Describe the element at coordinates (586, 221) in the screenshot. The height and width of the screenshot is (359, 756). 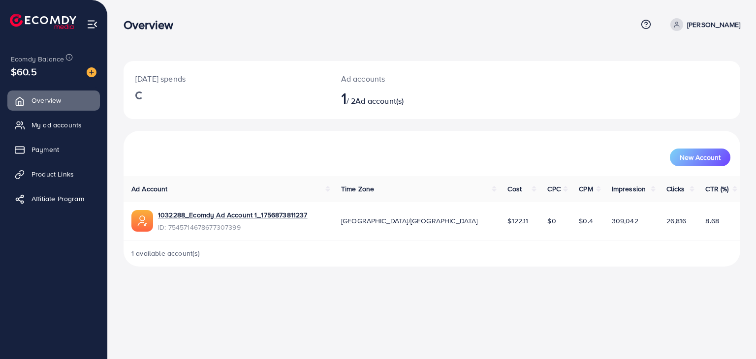
I see `span: $0.4` at that location.